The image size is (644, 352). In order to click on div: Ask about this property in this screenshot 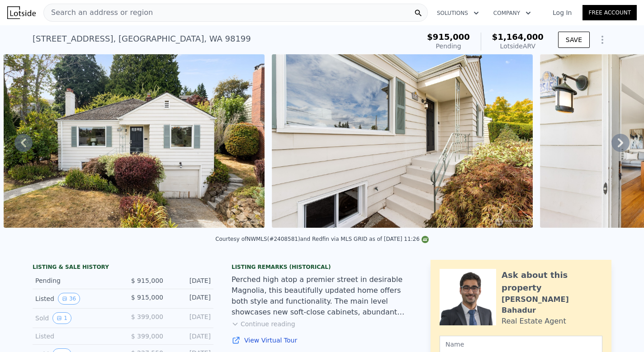, I will do `click(551, 281)`.